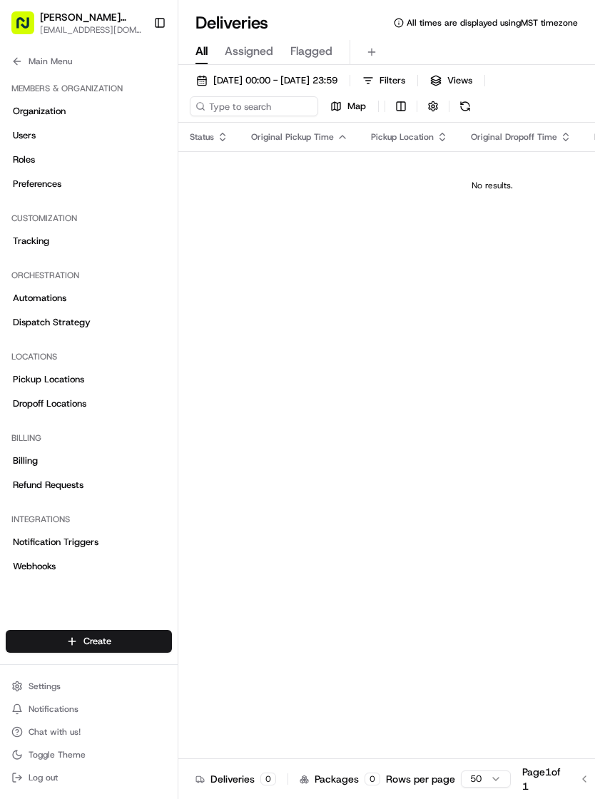 The height and width of the screenshot is (799, 595). I want to click on div: Start new chat, so click(141, 143).